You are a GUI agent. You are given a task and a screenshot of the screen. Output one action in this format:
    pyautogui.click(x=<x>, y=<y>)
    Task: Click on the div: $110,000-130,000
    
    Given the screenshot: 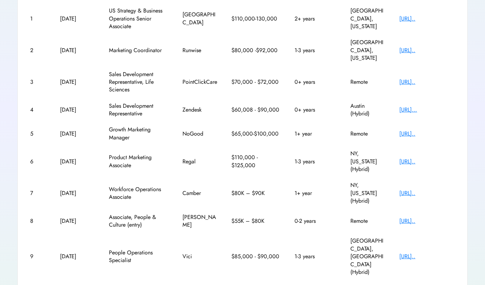 What is the action you would take?
    pyautogui.click(x=256, y=19)
    